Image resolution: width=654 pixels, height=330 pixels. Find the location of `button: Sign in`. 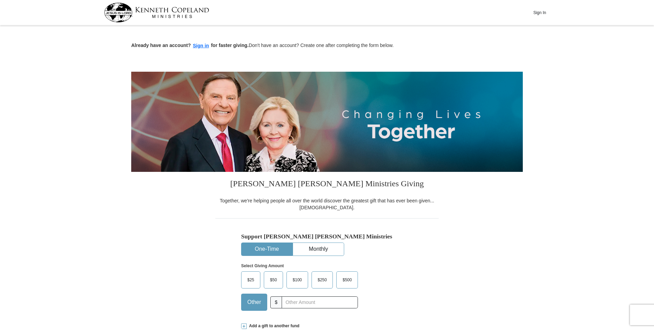

button: Sign in is located at coordinates (201, 46).